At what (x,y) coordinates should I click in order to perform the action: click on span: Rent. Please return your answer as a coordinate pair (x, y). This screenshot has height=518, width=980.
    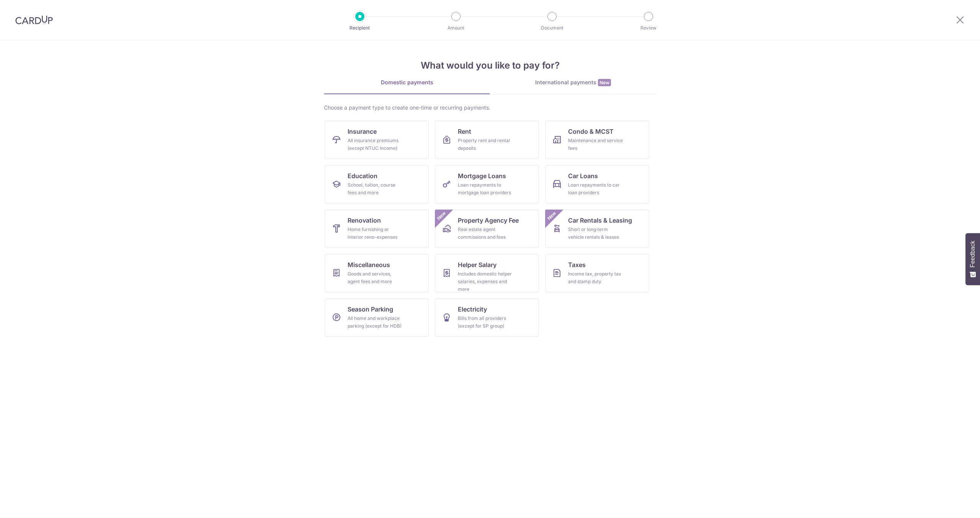
    Looking at the image, I should click on (464, 131).